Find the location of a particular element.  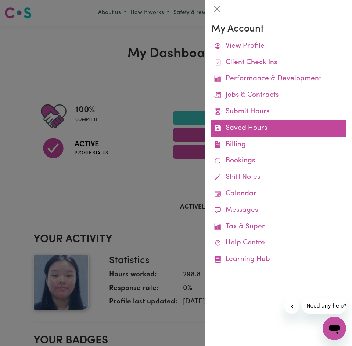

a: Shift Notes is located at coordinates (278, 178).